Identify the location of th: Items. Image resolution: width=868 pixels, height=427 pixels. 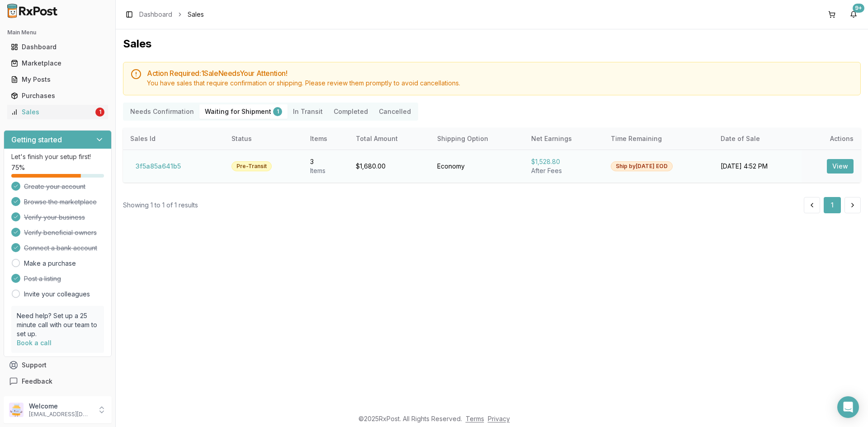
(325, 139).